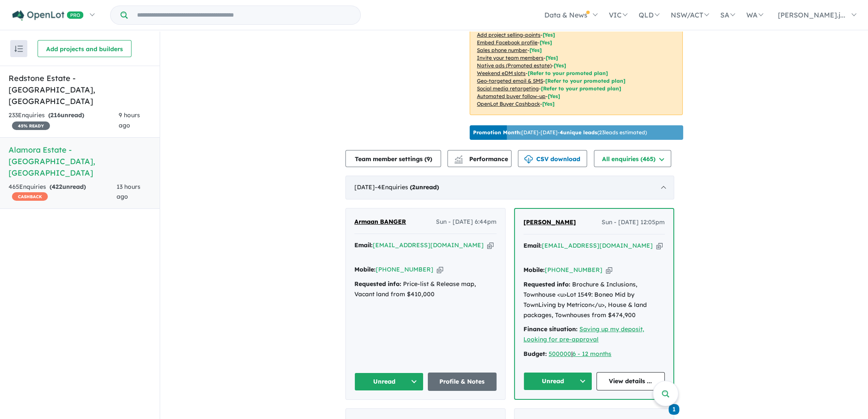  Describe the element at coordinates (550, 329) in the screenshot. I see `strong: Finance situation:` at that location.